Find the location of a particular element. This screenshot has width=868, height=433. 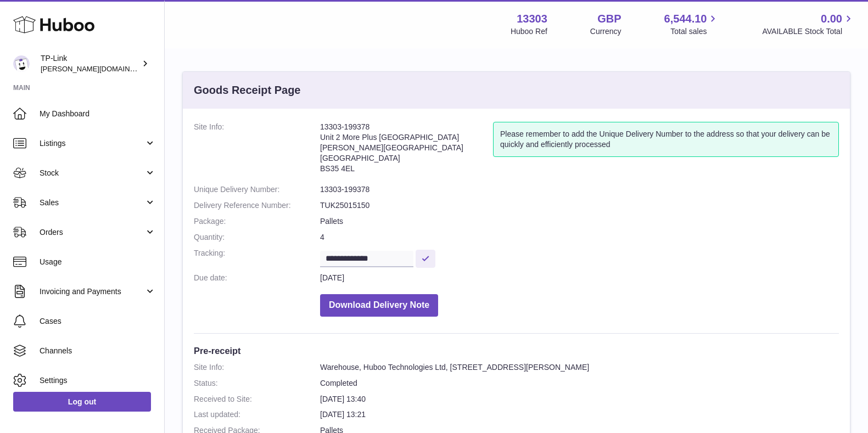

dt: Received to Site: is located at coordinates (257, 399).